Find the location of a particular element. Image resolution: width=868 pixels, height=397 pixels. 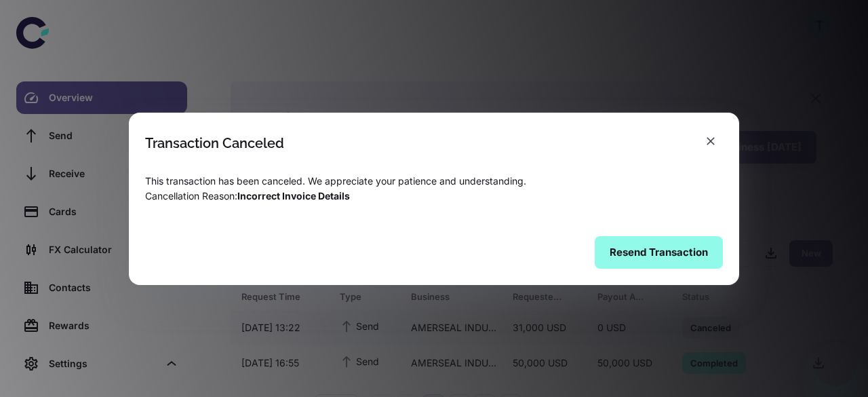

p: Cancellation Reason : is located at coordinates (434, 196).